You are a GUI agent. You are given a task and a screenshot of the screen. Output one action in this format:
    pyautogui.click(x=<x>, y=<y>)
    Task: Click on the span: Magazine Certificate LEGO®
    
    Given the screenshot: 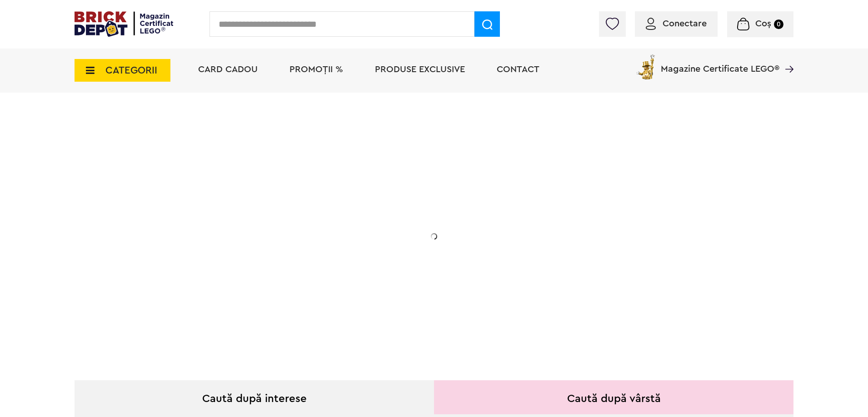 What is the action you would take?
    pyautogui.click(x=720, y=63)
    